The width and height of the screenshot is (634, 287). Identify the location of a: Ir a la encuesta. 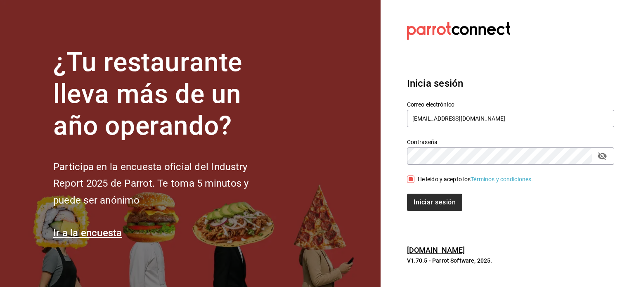
(88, 233).